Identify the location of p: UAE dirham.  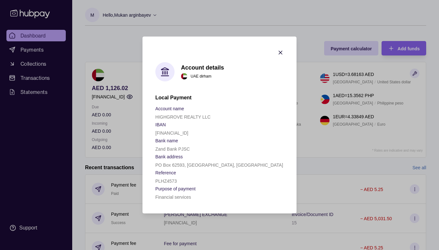
(201, 76).